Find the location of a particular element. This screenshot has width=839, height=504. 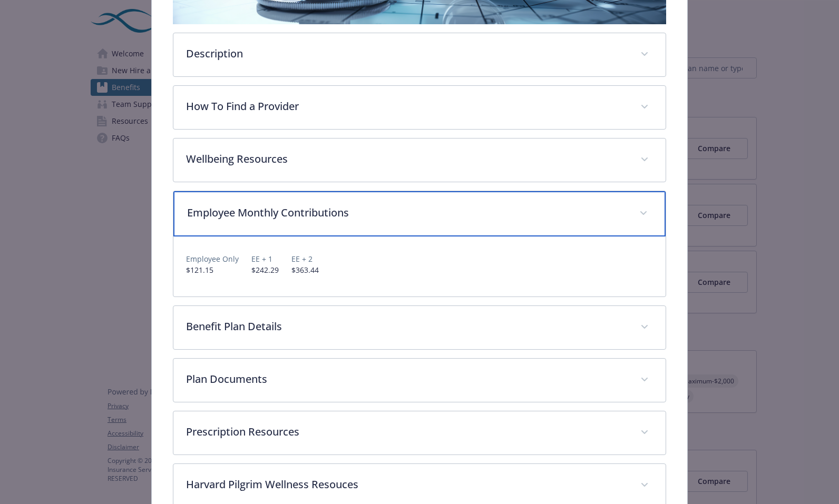

p: Wellbeing Resources is located at coordinates (407, 159).